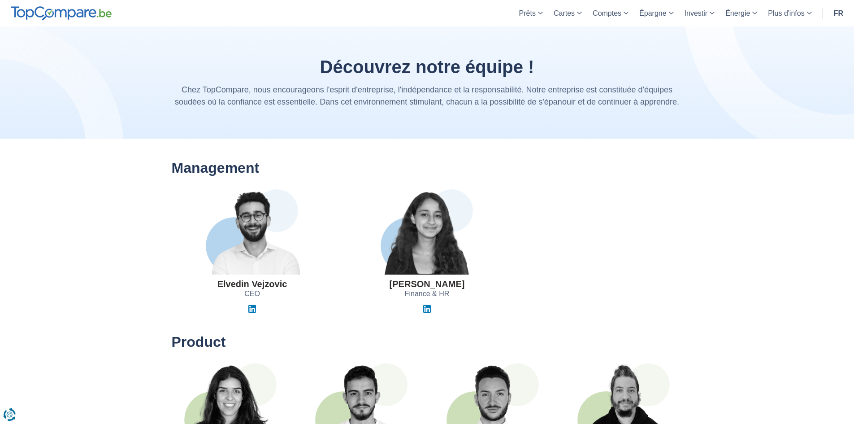 The width and height of the screenshot is (854, 424). I want to click on h3: Elvedin Vejzovic, so click(252, 284).